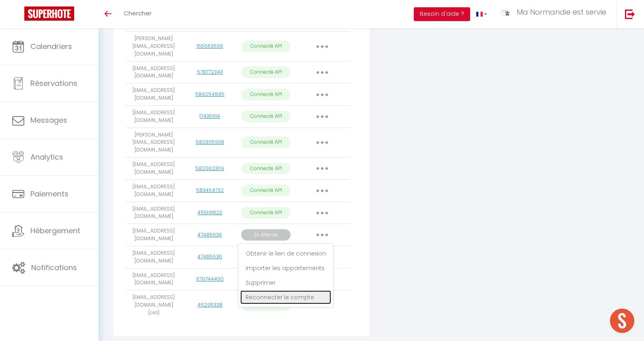 The height and width of the screenshot is (341, 644). I want to click on a: 165563696, so click(210, 46).